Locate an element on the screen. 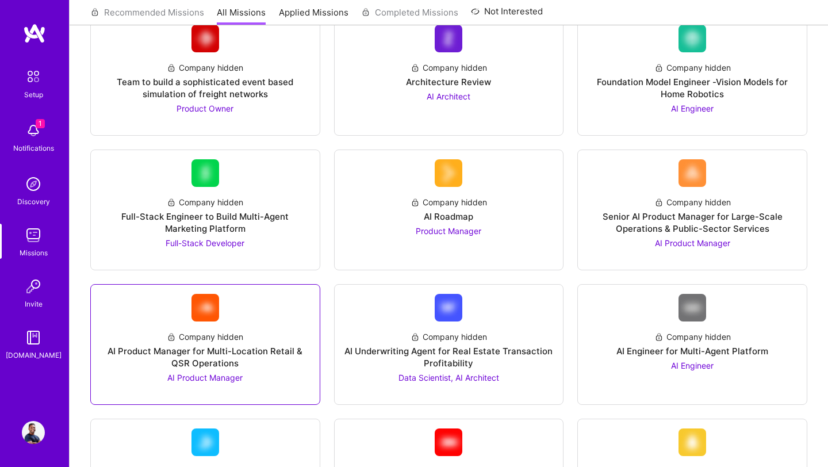  div: Architecture Review is located at coordinates (449, 82).